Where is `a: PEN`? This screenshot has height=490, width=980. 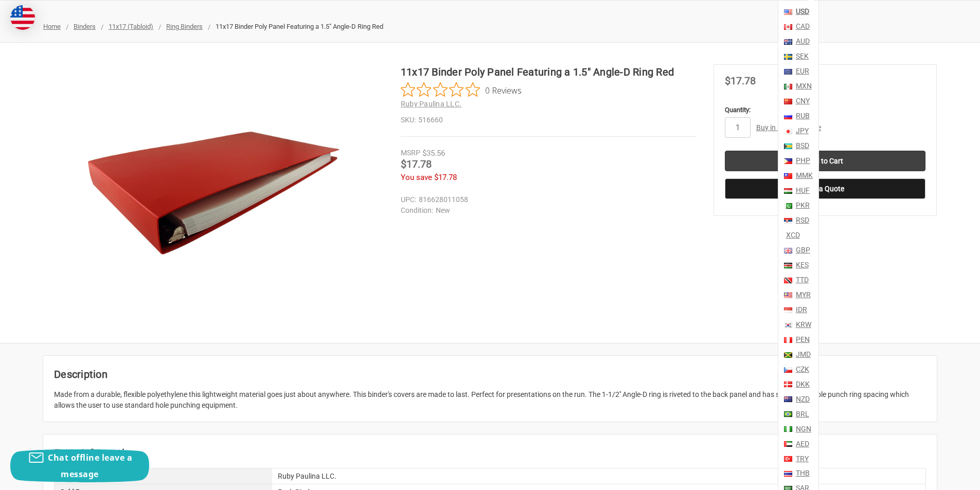 a: PEN is located at coordinates (801, 339).